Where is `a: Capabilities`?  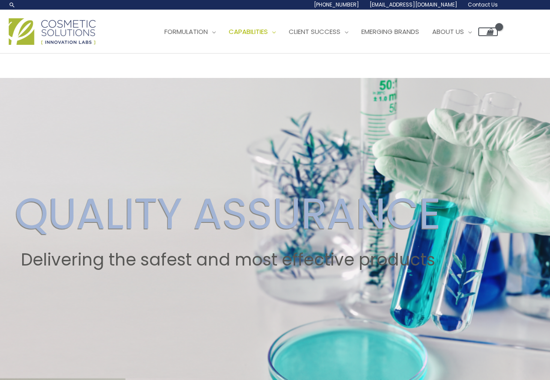 a: Capabilities is located at coordinates (252, 32).